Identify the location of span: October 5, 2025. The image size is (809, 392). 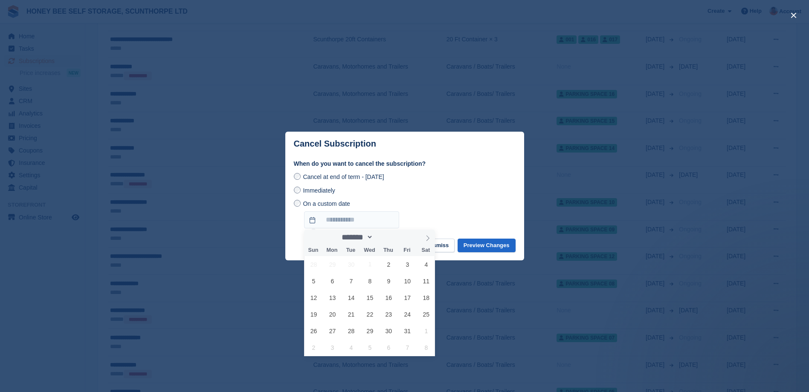
(313, 281).